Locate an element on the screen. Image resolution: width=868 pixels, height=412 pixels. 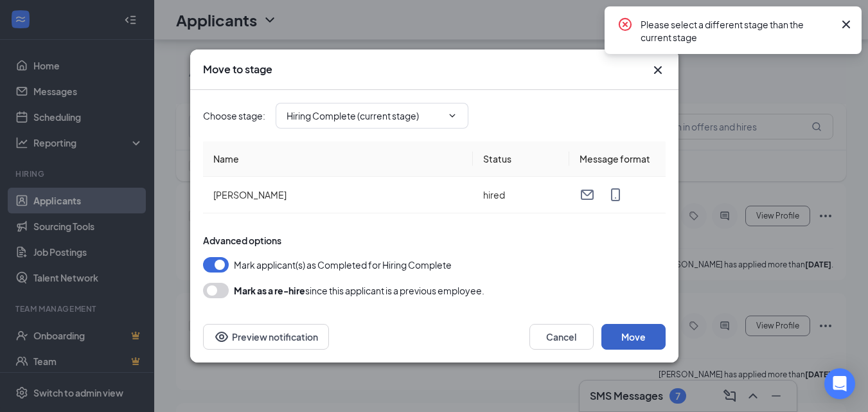
h3: Move to stage is located at coordinates (238, 69).